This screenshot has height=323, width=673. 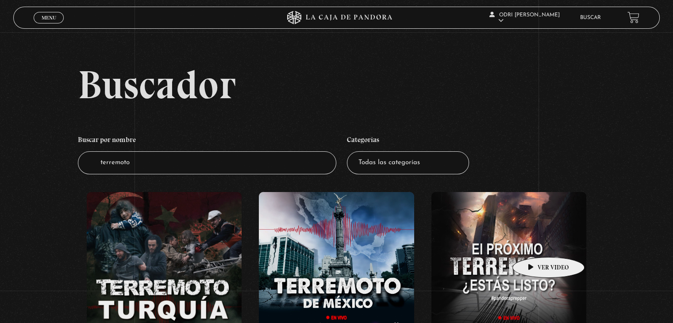 What do you see at coordinates (49, 25) in the screenshot?
I see `span: Cerrar` at bounding box center [49, 25].